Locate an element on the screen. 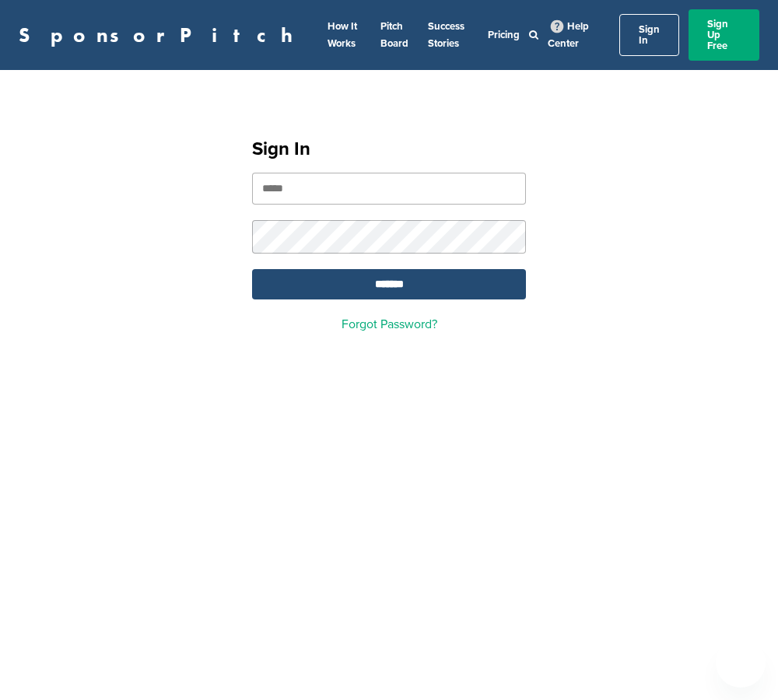  a: Pricing is located at coordinates (503, 35).